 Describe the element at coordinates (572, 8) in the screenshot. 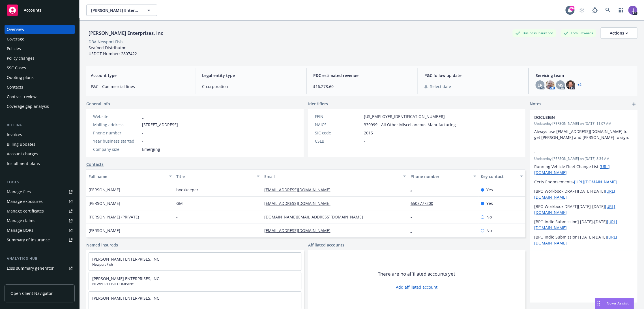

I see `div: 99+` at that location.